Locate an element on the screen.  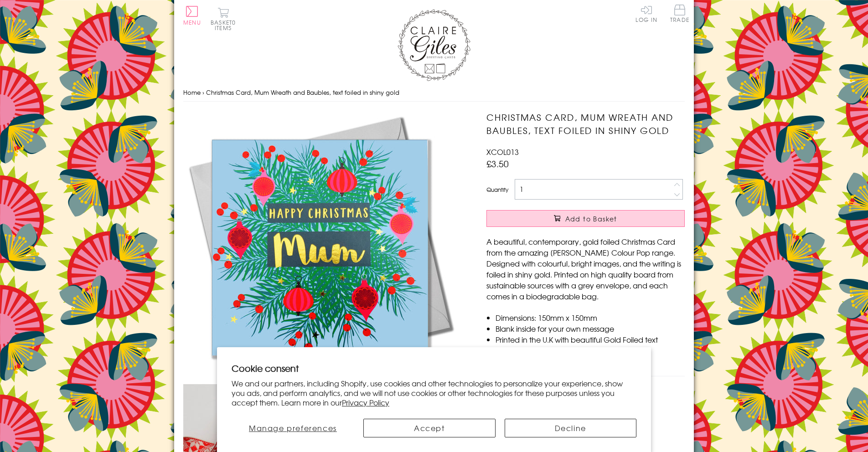
li: Dimensions: 150mm x 150mm is located at coordinates (590, 317).